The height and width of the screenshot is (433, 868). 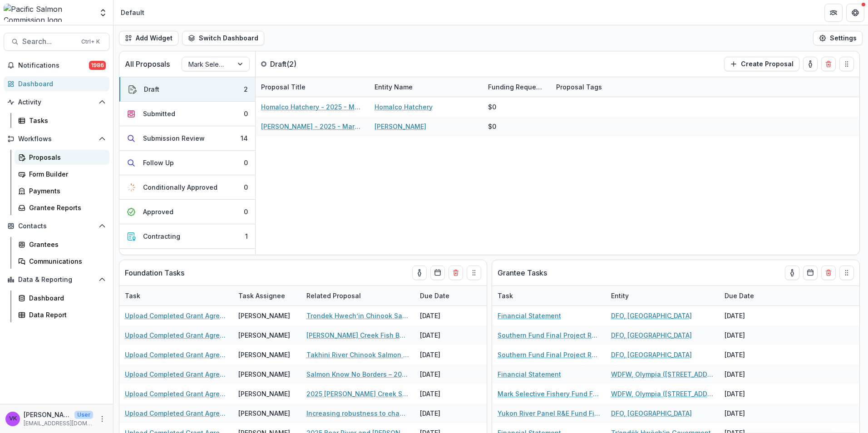 I want to click on button: Drag, so click(x=474, y=273).